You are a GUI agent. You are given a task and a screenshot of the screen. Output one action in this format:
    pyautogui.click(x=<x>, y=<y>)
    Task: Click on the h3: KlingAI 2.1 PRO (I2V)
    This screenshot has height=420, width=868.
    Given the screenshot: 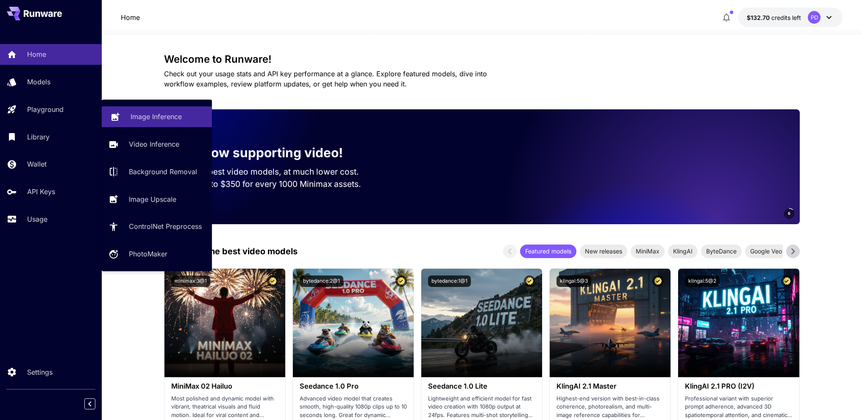 What is the action you would take?
    pyautogui.click(x=738, y=386)
    